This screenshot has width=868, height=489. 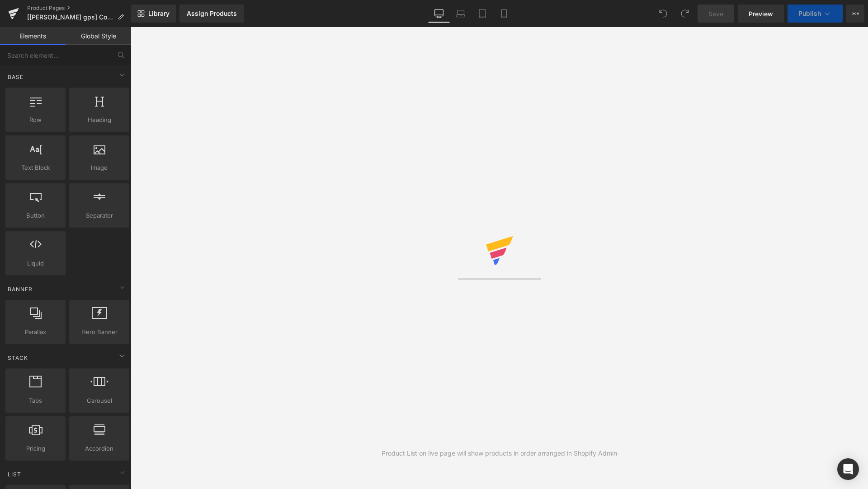 I want to click on a: Desktop, so click(x=439, y=14).